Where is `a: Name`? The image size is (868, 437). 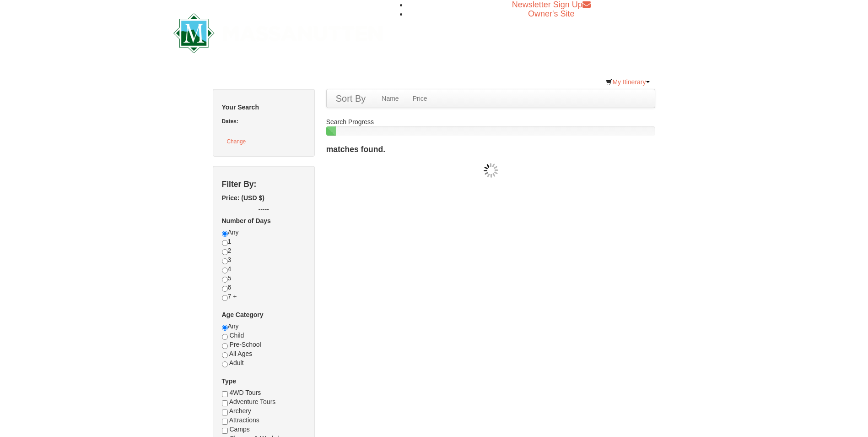 a: Name is located at coordinates (390, 99).